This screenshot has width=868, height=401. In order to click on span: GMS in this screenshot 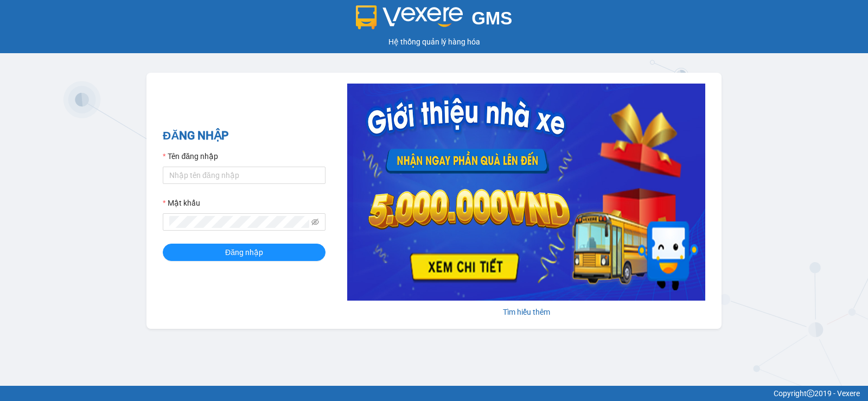, I will do `click(491, 18)`.